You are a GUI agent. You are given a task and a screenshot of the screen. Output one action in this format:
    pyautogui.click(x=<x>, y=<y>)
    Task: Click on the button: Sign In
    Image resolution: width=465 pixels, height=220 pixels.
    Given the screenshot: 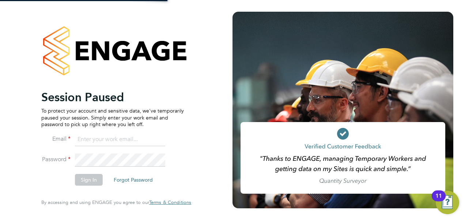 What is the action you would take?
    pyautogui.click(x=89, y=180)
    